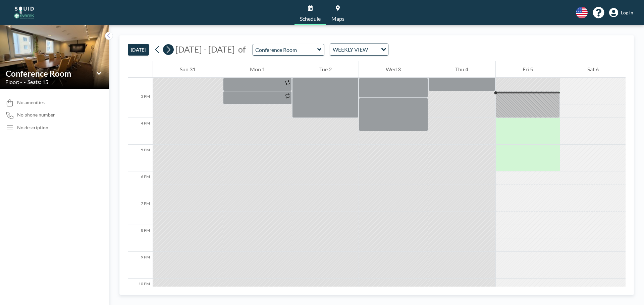  What do you see at coordinates (141, 266) in the screenshot?
I see `div: 9 PM` at bounding box center [141, 266].